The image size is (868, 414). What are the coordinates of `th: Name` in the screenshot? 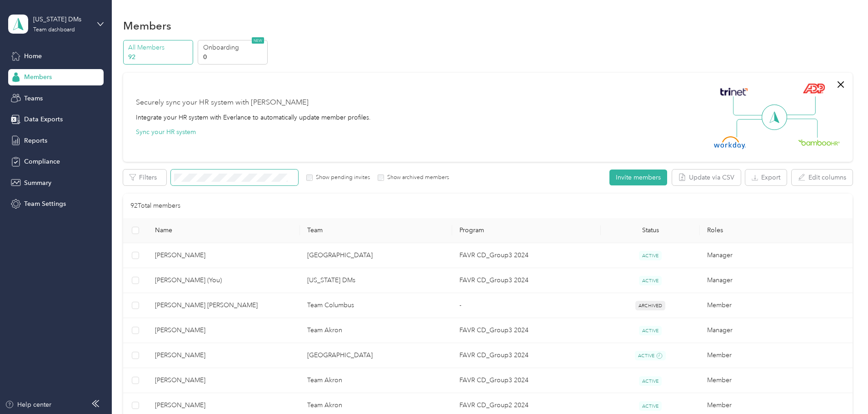 It's located at (224, 231).